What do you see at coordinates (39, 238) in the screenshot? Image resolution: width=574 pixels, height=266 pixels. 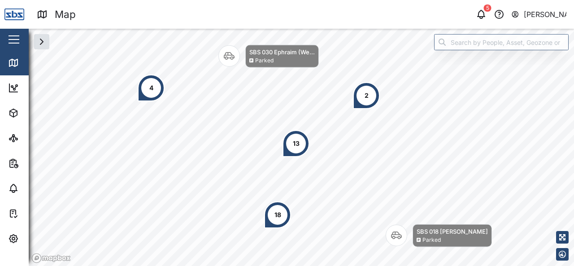 I see `div: Settings` at bounding box center [39, 238].